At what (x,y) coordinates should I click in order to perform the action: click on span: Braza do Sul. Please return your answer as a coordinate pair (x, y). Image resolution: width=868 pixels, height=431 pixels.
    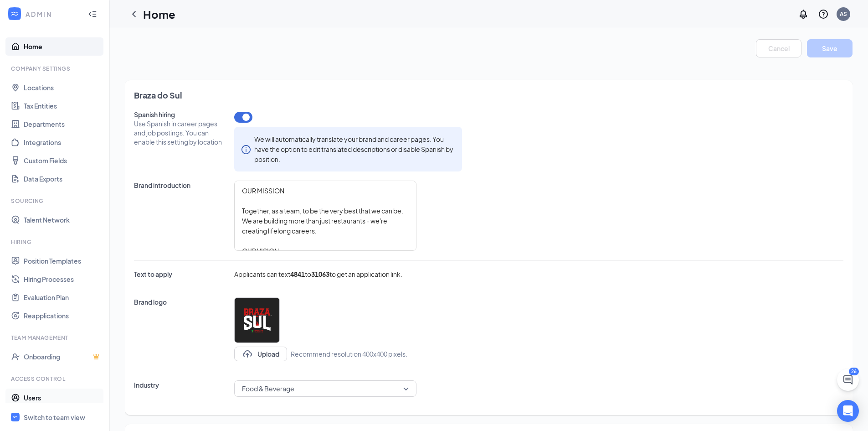
    Looking at the image, I should click on (489, 95).